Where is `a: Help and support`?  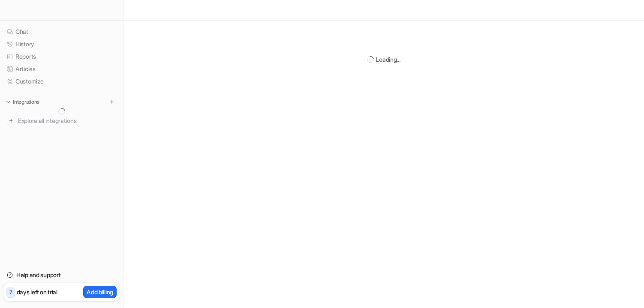 a: Help and support is located at coordinates (61, 275).